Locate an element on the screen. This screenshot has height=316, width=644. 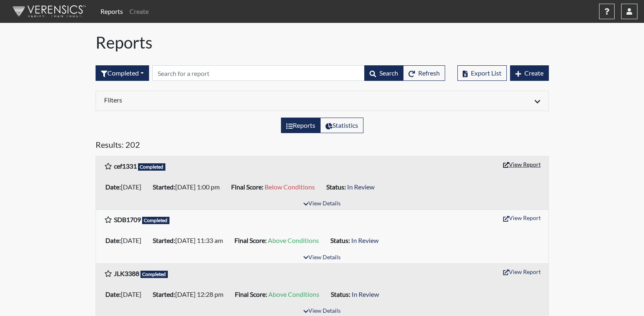
a: Create is located at coordinates (139, 11).